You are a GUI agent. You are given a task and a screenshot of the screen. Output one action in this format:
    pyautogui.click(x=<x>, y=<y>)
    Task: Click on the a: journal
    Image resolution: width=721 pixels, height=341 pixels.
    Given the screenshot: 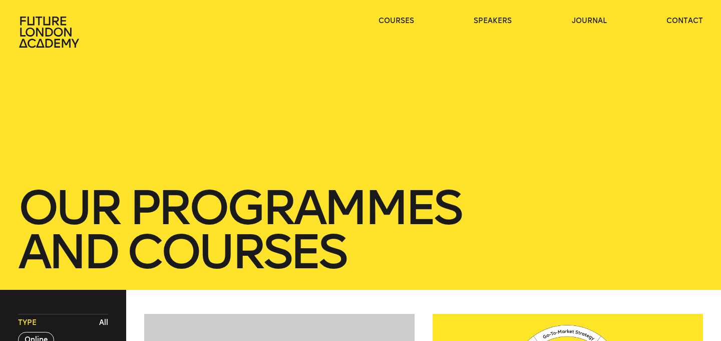 What is the action you would take?
    pyautogui.click(x=589, y=21)
    